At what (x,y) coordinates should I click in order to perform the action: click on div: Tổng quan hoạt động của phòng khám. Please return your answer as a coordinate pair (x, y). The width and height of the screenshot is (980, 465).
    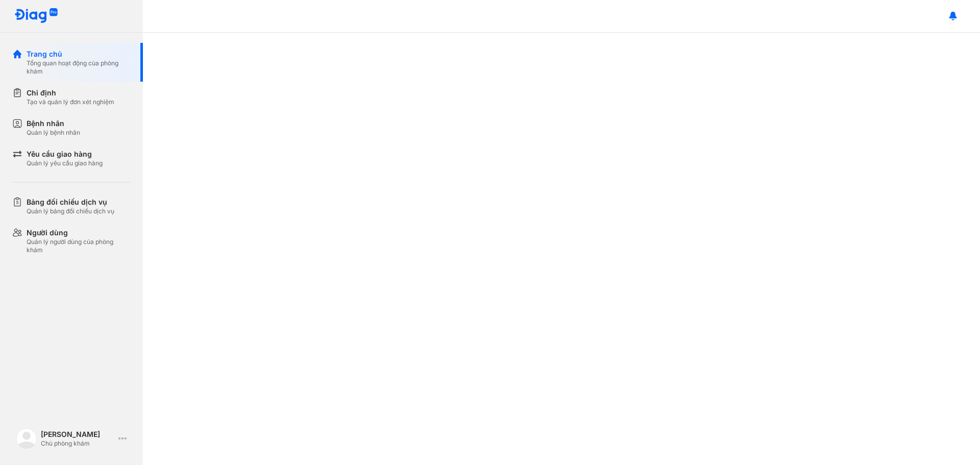
    Looking at the image, I should click on (79, 67).